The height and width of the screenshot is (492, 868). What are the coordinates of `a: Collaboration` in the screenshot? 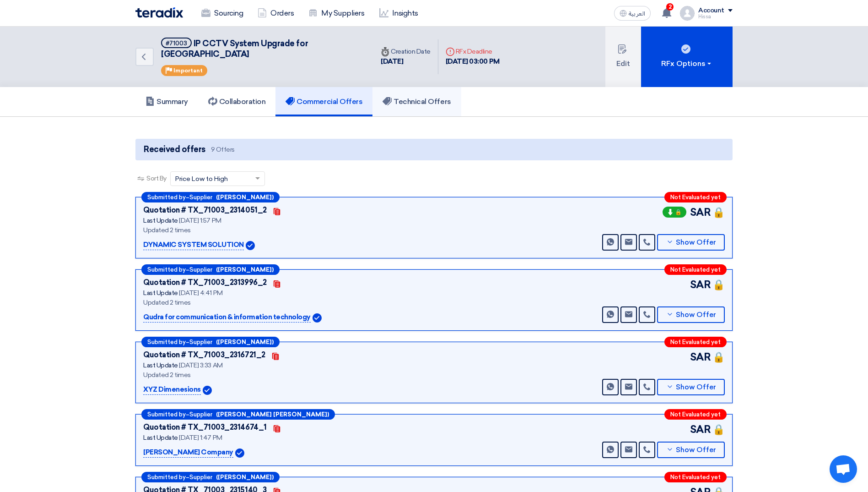 It's located at (237, 102).